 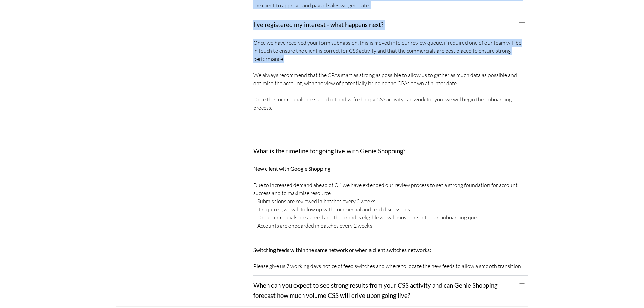 I want to click on a: When can you expect to see strong results from your CSS activity and can Genie Shopping forecast ..., so click(x=375, y=290).